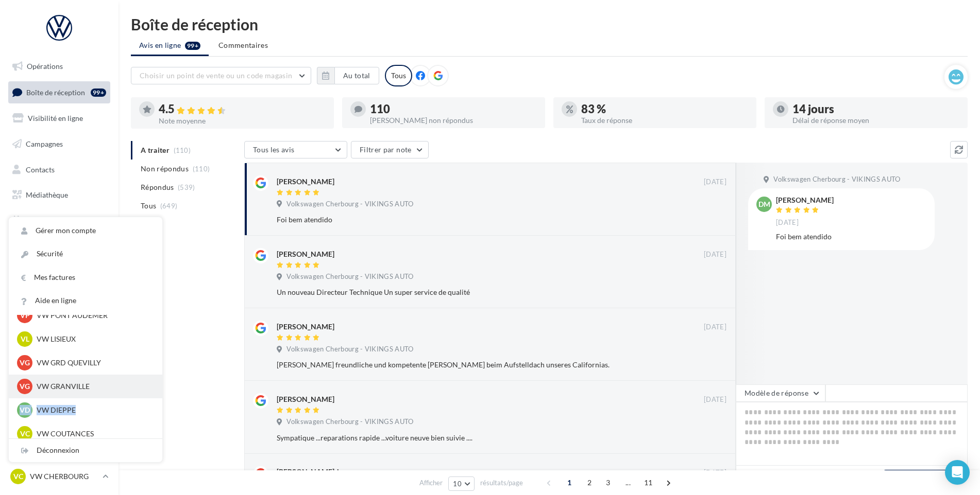 This screenshot has width=980, height=495. Describe the element at coordinates (59, 118) in the screenshot. I see `a: Visibilité en ligne` at that location.